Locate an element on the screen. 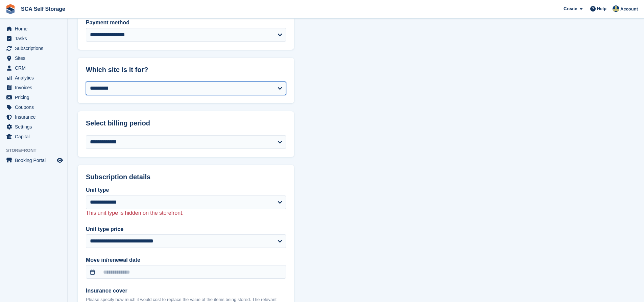 Image resolution: width=644 pixels, height=302 pixels. span: Help is located at coordinates (601, 9).